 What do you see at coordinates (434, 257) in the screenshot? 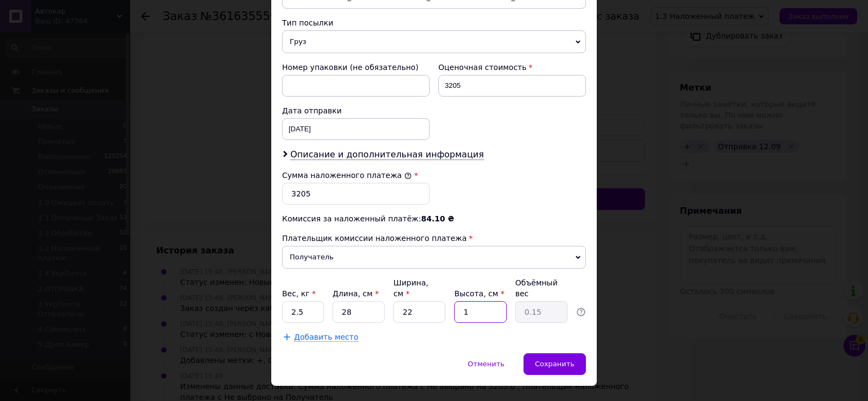
I see `span: Получатель` at bounding box center [434, 257].